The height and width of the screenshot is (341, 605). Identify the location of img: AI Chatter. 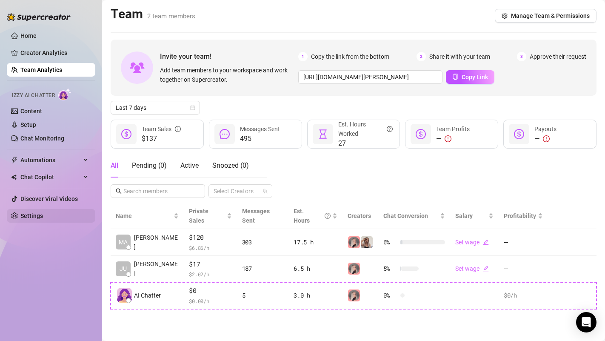
(65, 94).